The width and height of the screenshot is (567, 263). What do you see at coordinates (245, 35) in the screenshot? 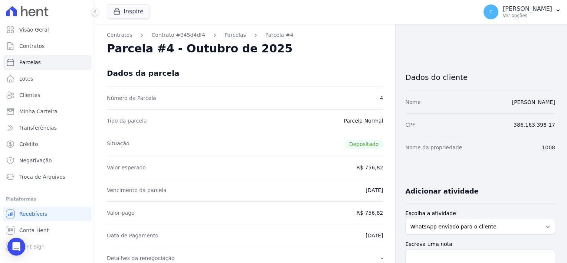
I see `nav: Breadcrumb` at bounding box center [245, 35].